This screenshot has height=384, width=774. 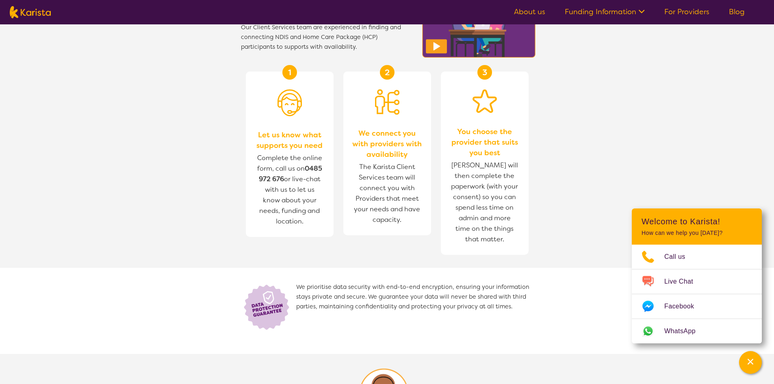 What do you see at coordinates (604, 12) in the screenshot?
I see `a: Funding Information` at bounding box center [604, 12].